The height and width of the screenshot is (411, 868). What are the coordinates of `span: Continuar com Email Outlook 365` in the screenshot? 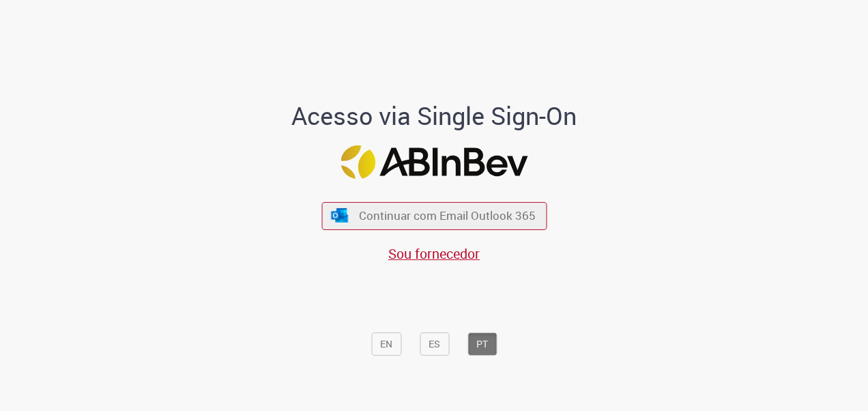 It's located at (447, 216).